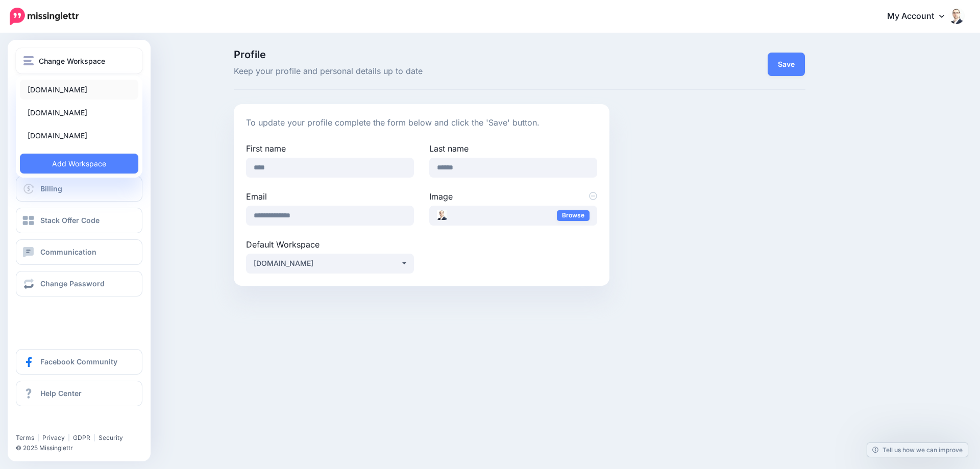 The image size is (980, 469). I want to click on span: Facebook Community, so click(78, 362).